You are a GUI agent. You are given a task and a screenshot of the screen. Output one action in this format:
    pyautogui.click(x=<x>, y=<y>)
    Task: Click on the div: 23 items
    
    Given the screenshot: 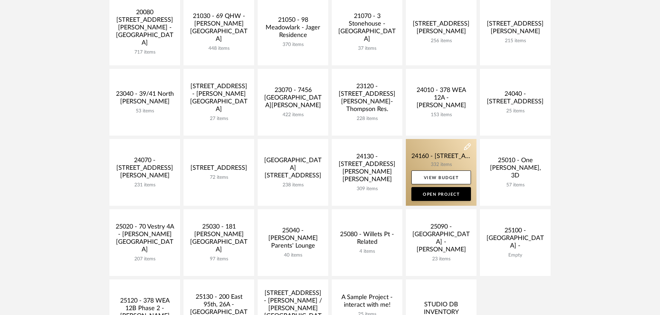 What is the action you would take?
    pyautogui.click(x=441, y=259)
    